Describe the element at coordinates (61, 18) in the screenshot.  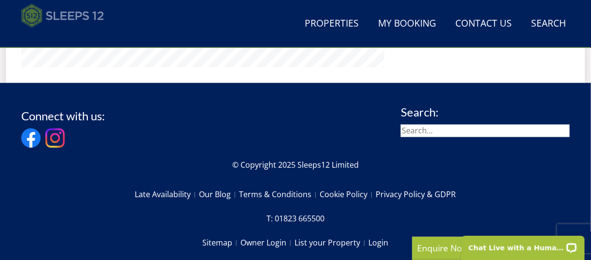
I see `p: Chat Live with a Human!` at that location.